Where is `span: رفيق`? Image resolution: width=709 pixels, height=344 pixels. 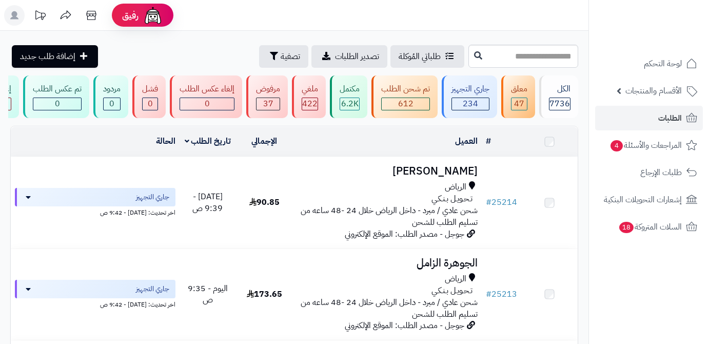 span: رفيق is located at coordinates (130, 15).